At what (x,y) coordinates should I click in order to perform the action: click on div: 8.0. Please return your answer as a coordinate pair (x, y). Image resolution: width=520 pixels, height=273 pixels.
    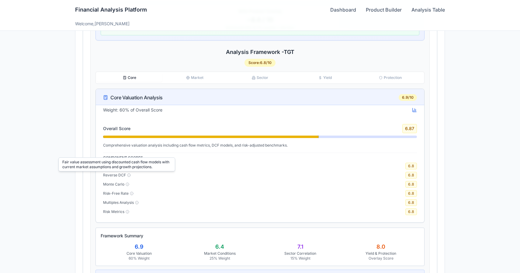
    Looking at the image, I should click on (381, 247).